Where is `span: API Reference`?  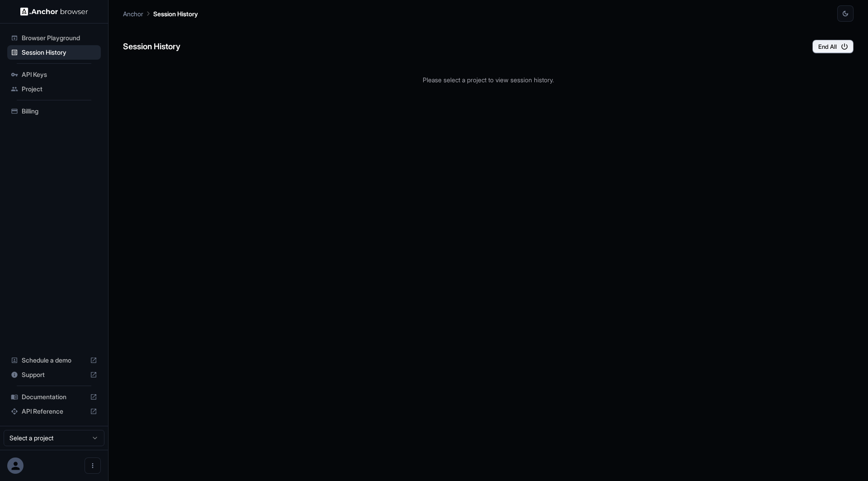
span: API Reference is located at coordinates (54, 412).